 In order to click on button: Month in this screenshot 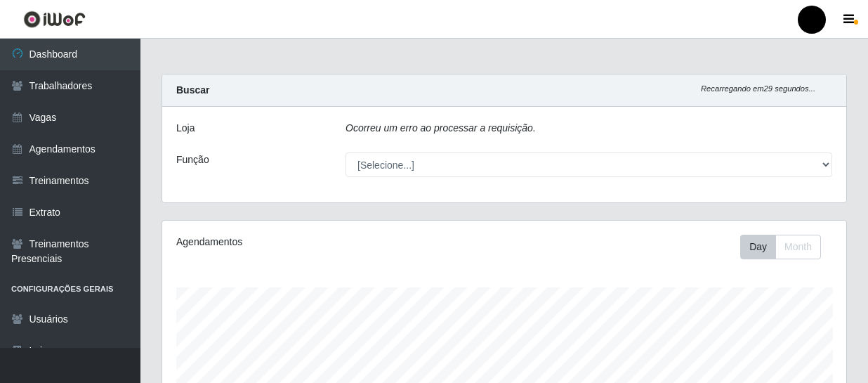, I will do `click(798, 247)`.